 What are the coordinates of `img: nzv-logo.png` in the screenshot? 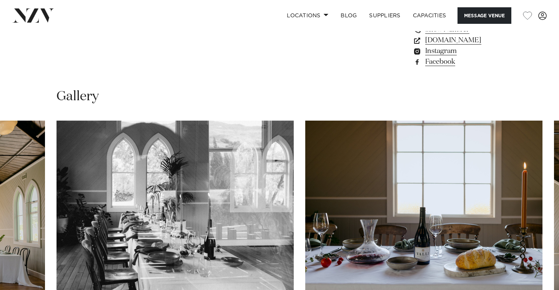 It's located at (33, 15).